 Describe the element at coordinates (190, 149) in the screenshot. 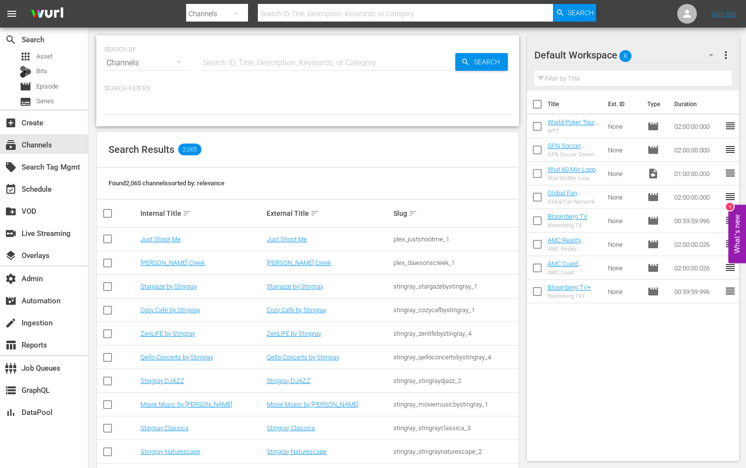

I see `span: 2,065` at that location.